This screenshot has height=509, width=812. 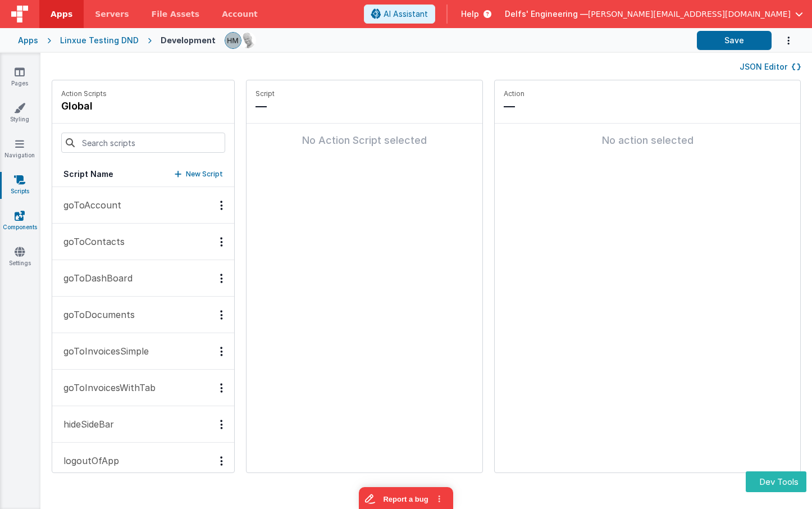 What do you see at coordinates (143, 388) in the screenshot?
I see `button: goToInvoicesWithTab` at bounding box center [143, 388].